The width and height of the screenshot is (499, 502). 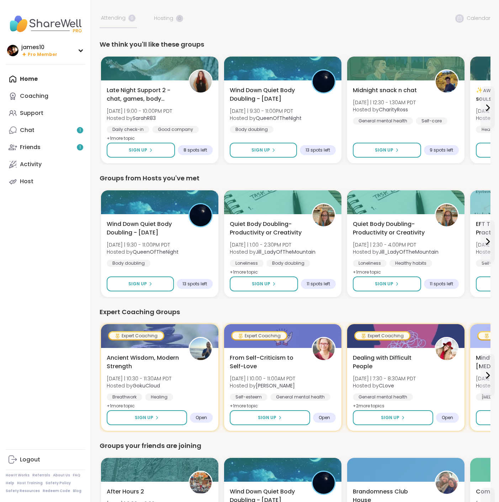 What do you see at coordinates (80, 147) in the screenshot?
I see `span: 1` at bounding box center [80, 147].